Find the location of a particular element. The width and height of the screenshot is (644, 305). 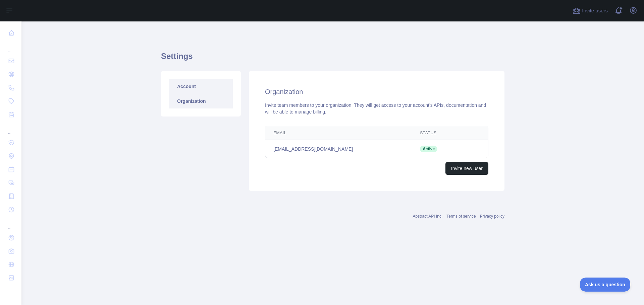

h1: Settings is located at coordinates (333, 59).